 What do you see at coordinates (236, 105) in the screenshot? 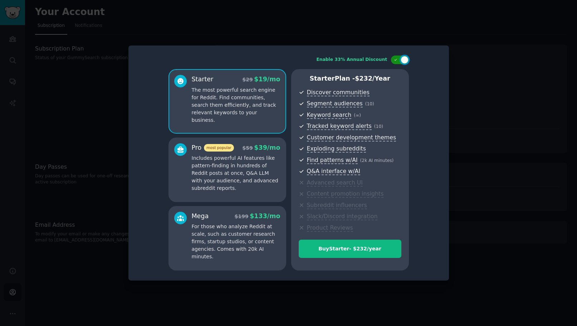
I see `p: The most powerful search engine for Reddit. Find communities, search them efficiently, and track ...` at bounding box center [236, 105].